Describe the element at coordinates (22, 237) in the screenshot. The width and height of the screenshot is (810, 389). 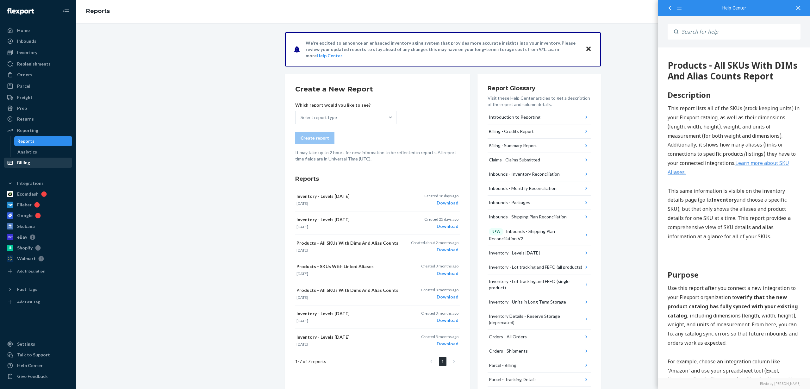
I see `div: eBay` at that location.